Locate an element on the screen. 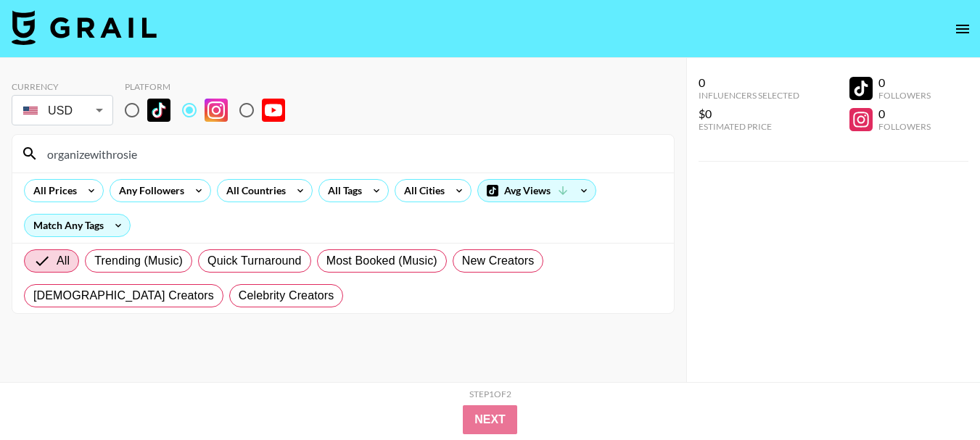 Image resolution: width=980 pixels, height=440 pixels. span: Most Booked (Music) is located at coordinates (381, 261).